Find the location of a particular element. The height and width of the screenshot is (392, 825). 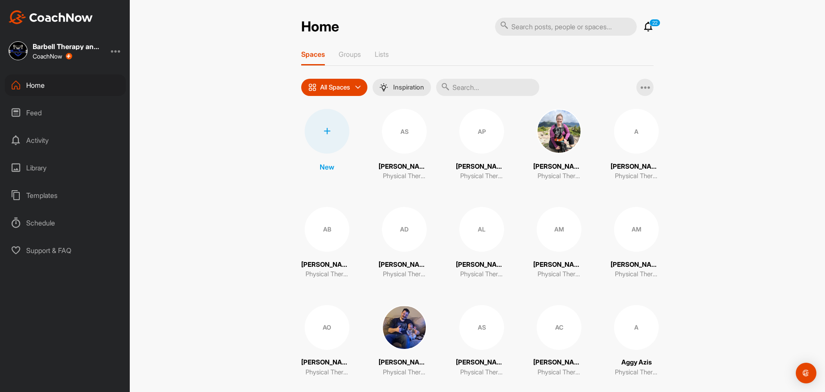

div: AO is located at coordinates (327, 327).